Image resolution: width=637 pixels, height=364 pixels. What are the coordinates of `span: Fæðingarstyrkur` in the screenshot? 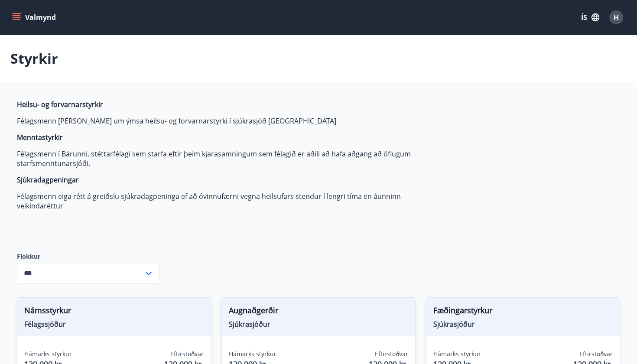 It's located at (523, 312).